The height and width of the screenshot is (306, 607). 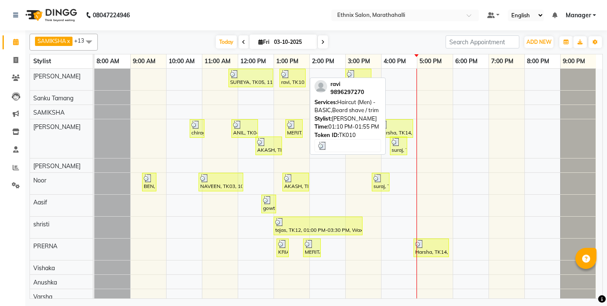 What do you see at coordinates (251, 78) in the screenshot?
I see `div: SUREYA, TK05, 11:45 AM-01:00 PM, Haircut (Men) -BASIC,Beard shave / trim,Haircut - BOY` at bounding box center [251, 78].